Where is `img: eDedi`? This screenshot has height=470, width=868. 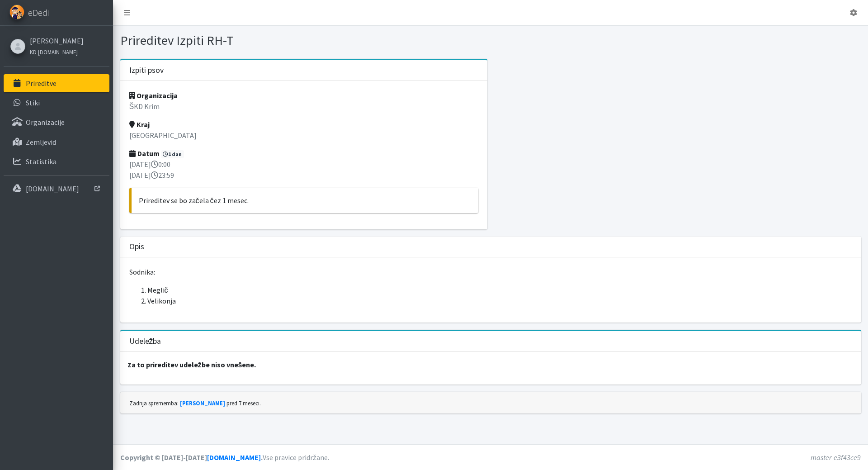
img: eDedi is located at coordinates (17, 12).